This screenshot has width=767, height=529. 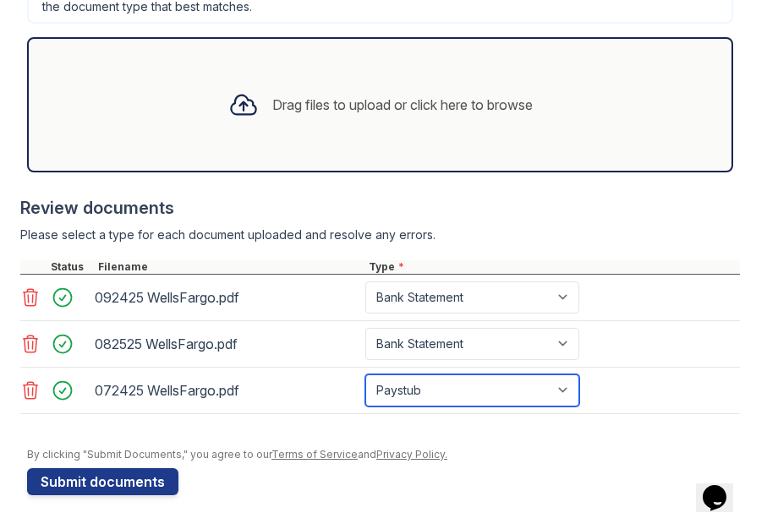 What do you see at coordinates (314, 454) in the screenshot?
I see `a: Terms of Service` at bounding box center [314, 454].